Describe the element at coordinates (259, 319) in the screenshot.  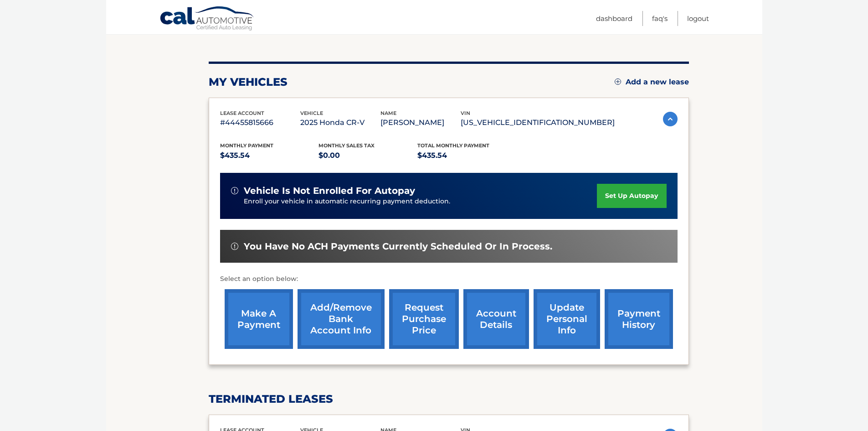
I see `a: make a payment` at that location.